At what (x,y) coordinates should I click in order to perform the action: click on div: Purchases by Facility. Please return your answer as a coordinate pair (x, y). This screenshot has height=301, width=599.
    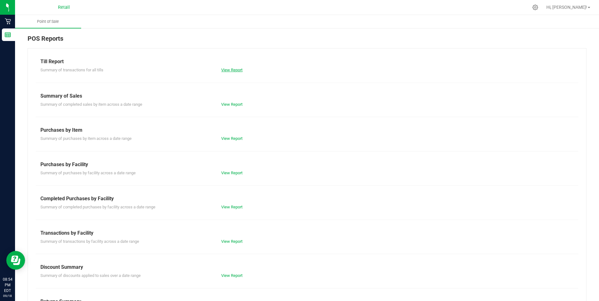
    Looking at the image, I should click on (307, 165).